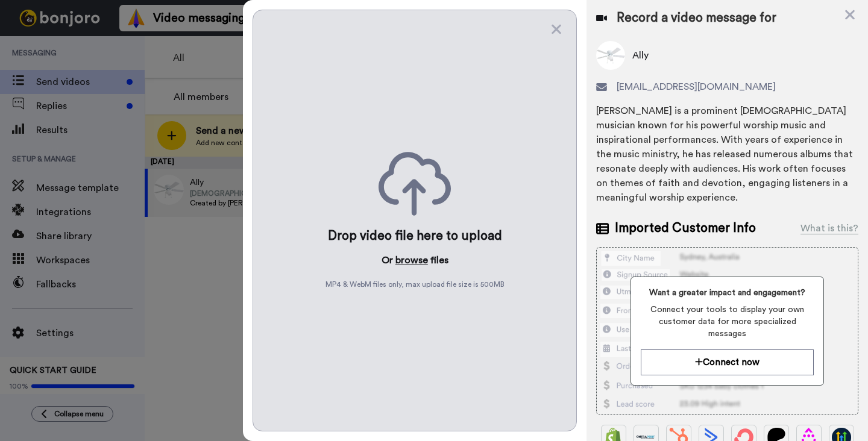 The height and width of the screenshot is (441, 868). I want to click on div: Drop video file here to upload, so click(414, 236).